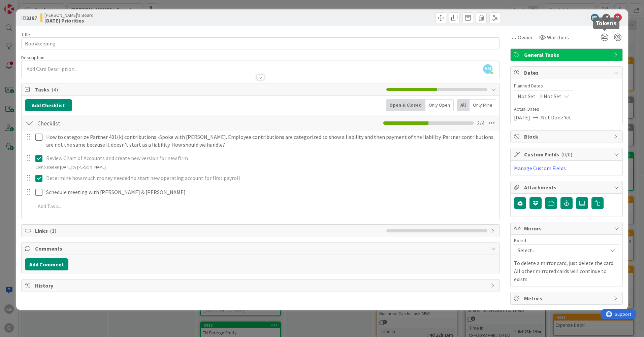 Image resolution: width=644 pixels, height=337 pixels. Describe the element at coordinates (29, 18) in the screenshot. I see `span: ID` at that location.